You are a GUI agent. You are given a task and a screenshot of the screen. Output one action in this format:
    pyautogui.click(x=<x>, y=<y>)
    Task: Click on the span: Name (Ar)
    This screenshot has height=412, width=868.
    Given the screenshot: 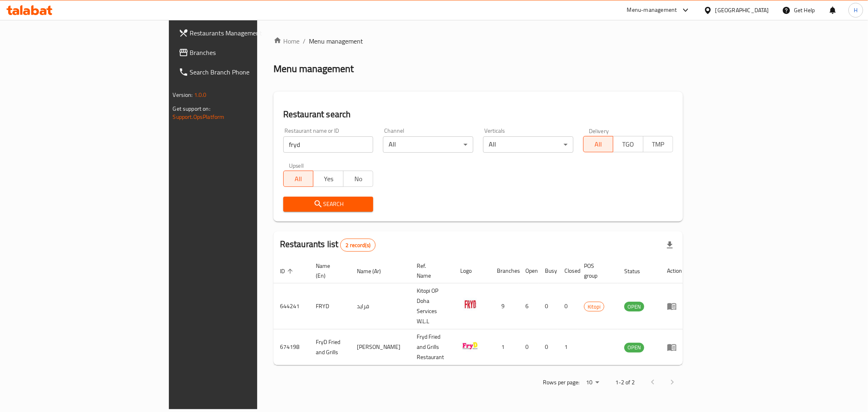 What is the action you would take?
    pyautogui.click(x=374, y=271)
    